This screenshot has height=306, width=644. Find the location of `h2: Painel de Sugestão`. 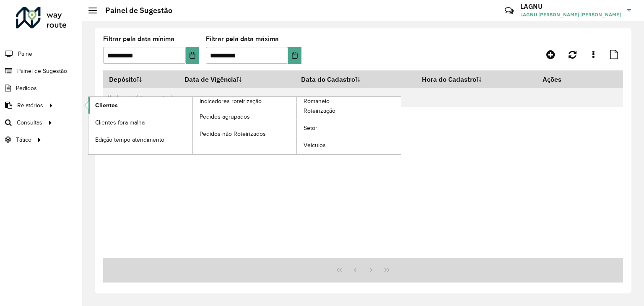

h2: Painel de Sugestão is located at coordinates (135, 10).